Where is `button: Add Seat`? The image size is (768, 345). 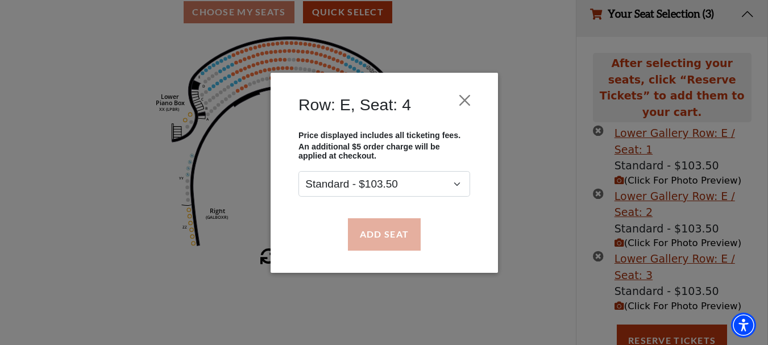 button: Add Seat is located at coordinates (383, 234).